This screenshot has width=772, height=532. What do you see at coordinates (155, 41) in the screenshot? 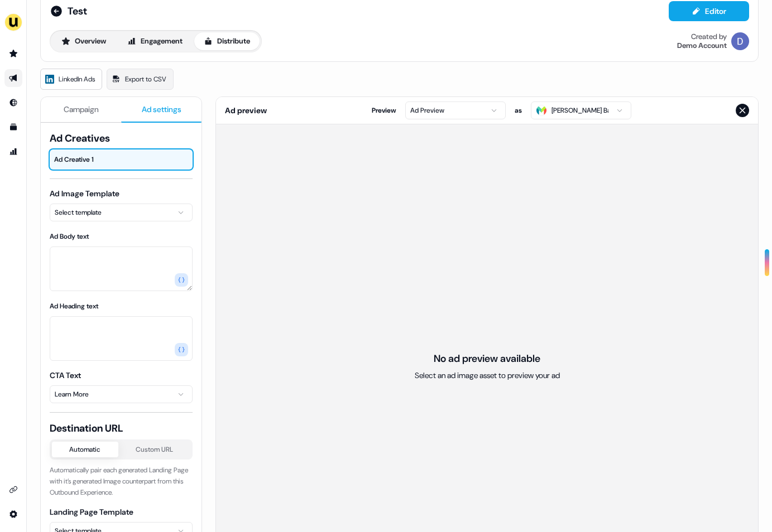
I see `button: Engagement` at bounding box center [155, 41].